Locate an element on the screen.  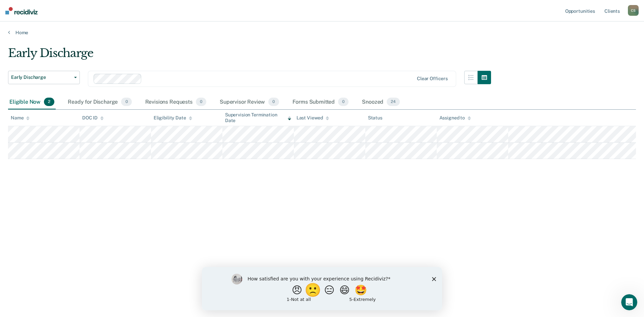
div: Ready for Discharge0 is located at coordinates (100, 103).